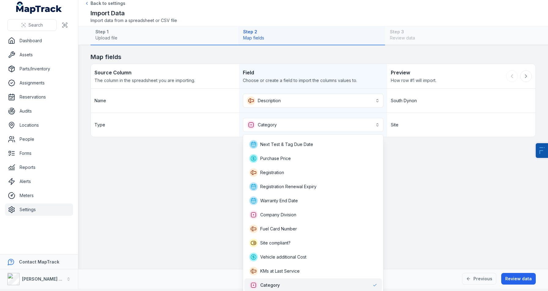 The height and width of the screenshot is (291, 548). What do you see at coordinates (279, 201) in the screenshot?
I see `span: Warranty End Date` at bounding box center [279, 201].